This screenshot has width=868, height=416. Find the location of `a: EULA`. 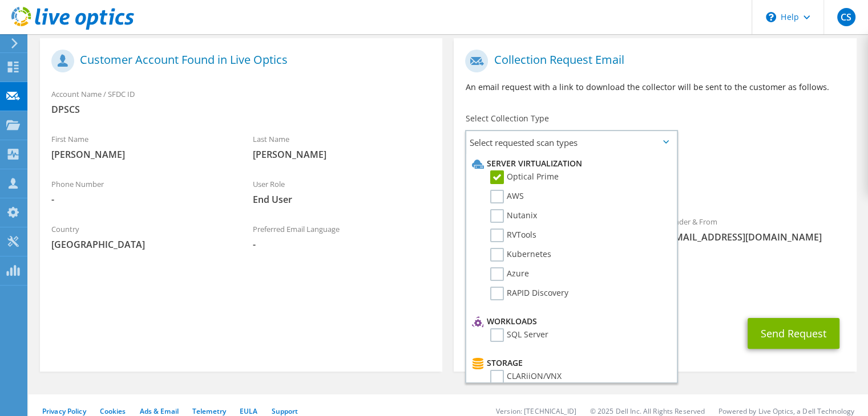

a: EULA is located at coordinates (248, 411).